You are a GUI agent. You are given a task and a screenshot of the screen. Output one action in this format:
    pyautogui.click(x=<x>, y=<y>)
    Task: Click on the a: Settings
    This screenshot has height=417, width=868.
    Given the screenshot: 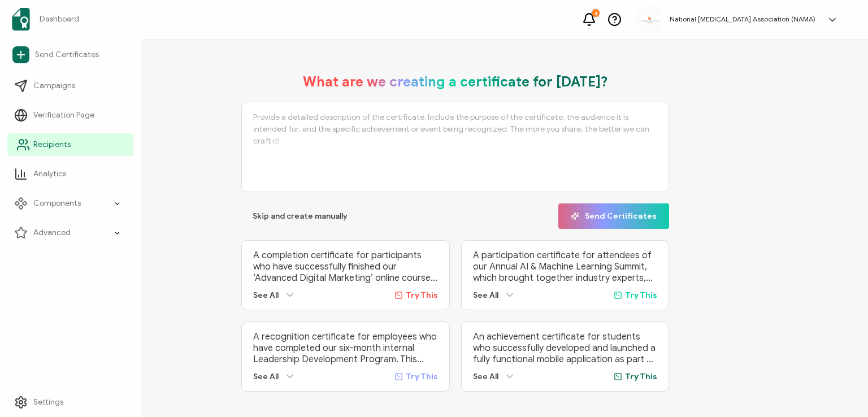 What is the action you would take?
    pyautogui.click(x=70, y=403)
    